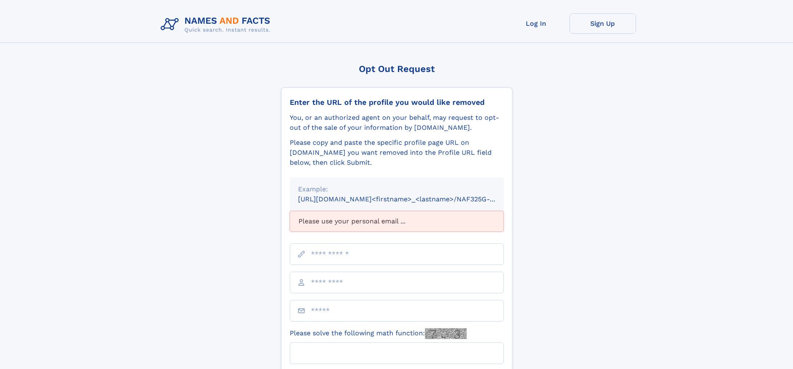  I want to click on div: Opt Out Request, so click(397, 69).